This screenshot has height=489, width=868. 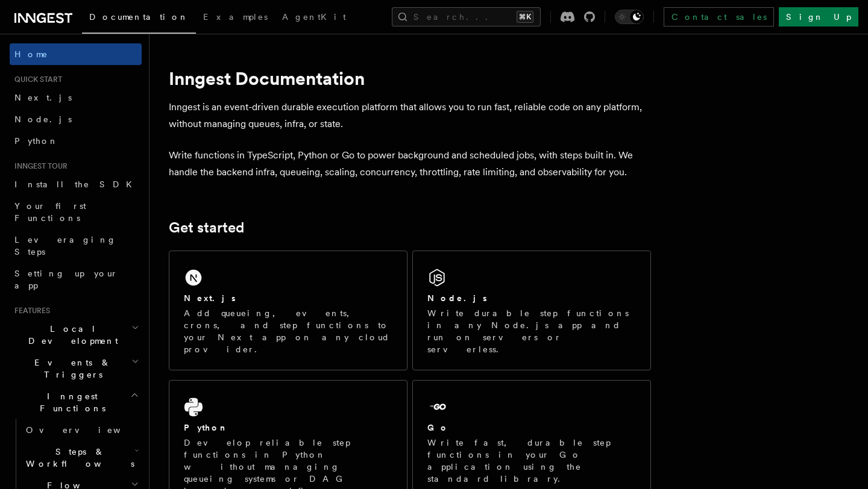 I want to click on a: Node.jsWrite durable step functions in any Node.js app and run on servers or serverless., so click(x=532, y=310).